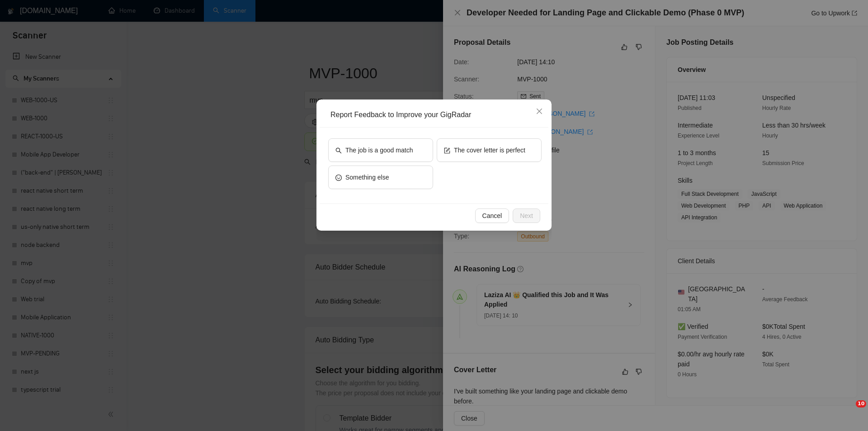  What do you see at coordinates (492, 216) in the screenshot?
I see `span: Cancel` at bounding box center [492, 216].